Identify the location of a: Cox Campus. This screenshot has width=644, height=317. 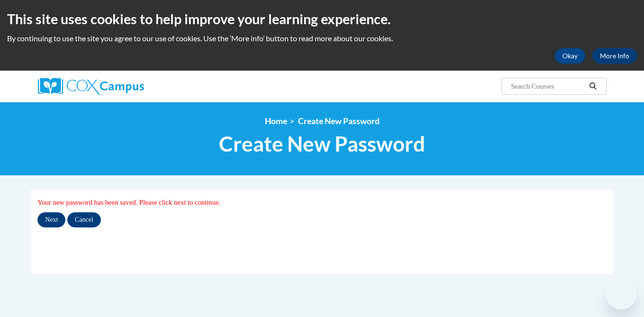
(128, 86).